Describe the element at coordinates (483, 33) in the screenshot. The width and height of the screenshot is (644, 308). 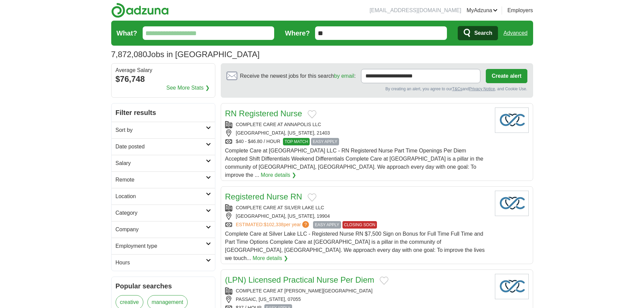
I see `span: Search` at that location.